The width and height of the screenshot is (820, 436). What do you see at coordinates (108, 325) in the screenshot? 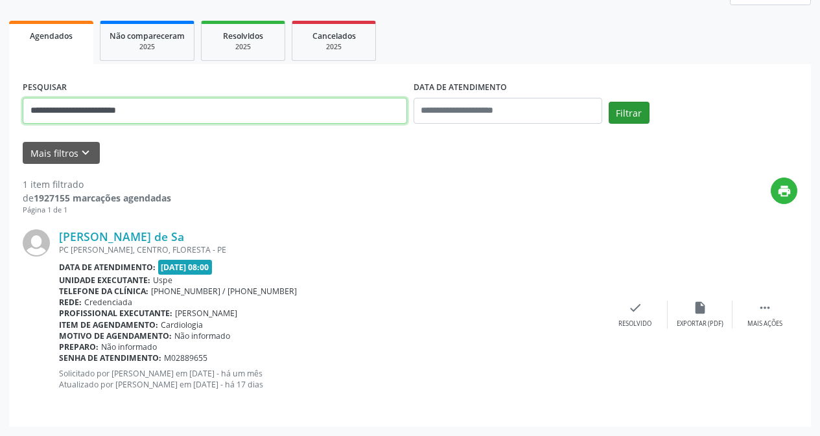
I see `b: Item de agendamento:` at bounding box center [108, 325].